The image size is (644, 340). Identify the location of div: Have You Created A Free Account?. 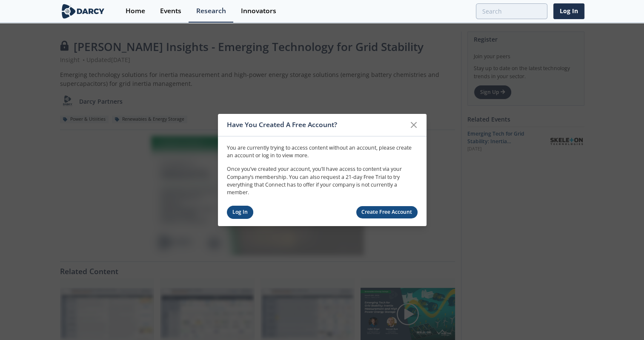
(317, 125).